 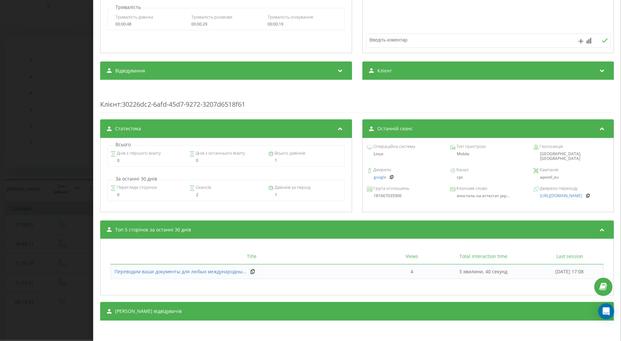 What do you see at coordinates (153, 230) in the screenshot?
I see `span: Топ 5 сторінок за останні 30 днів` at bounding box center [153, 230].